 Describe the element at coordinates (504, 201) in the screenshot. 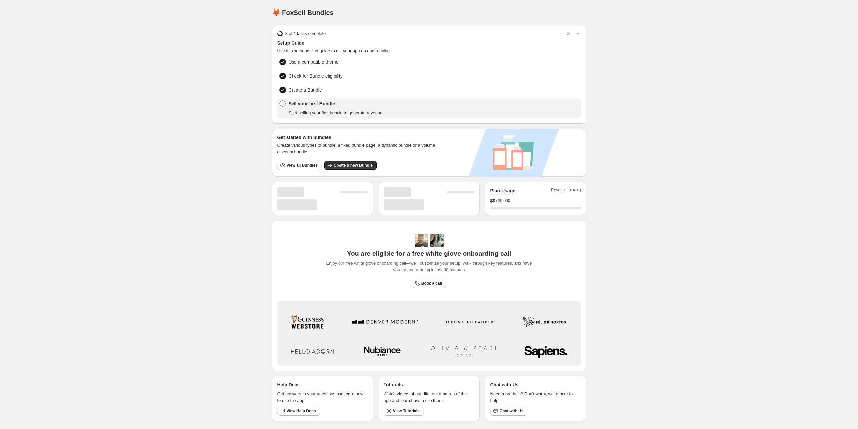

I see `span: $5,000` at that location.